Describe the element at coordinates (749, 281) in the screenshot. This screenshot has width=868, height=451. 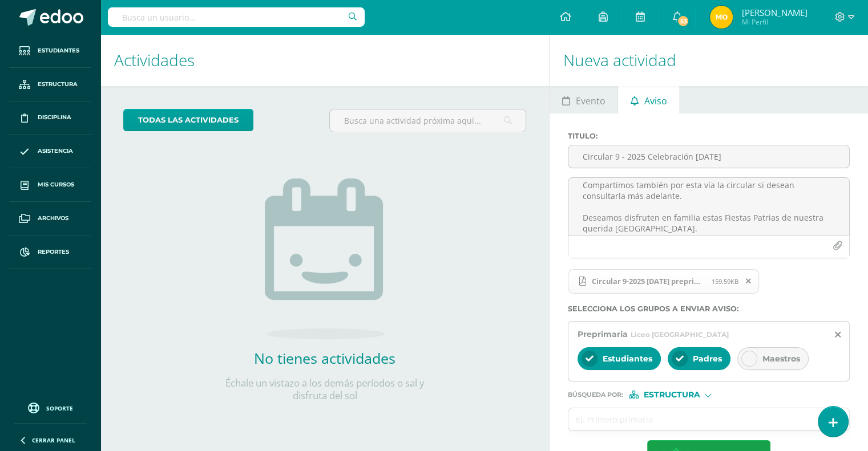
I see `span: Remover archivo` at that location.